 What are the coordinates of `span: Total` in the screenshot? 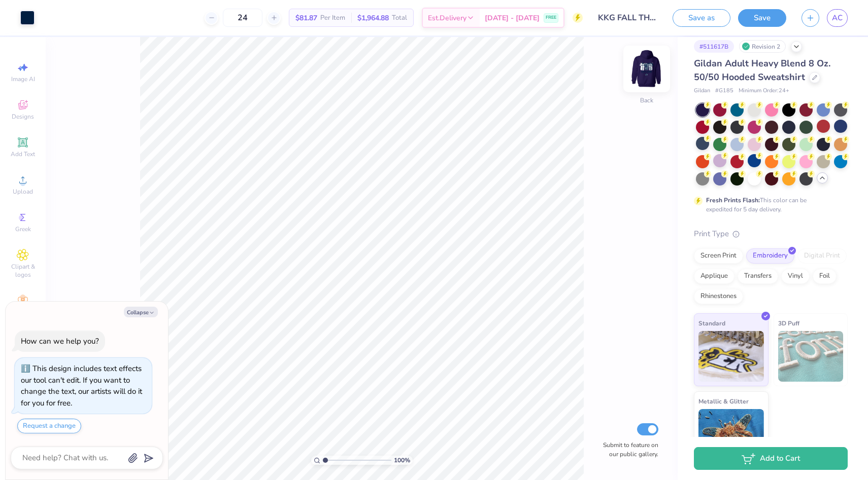 It's located at (399, 18).